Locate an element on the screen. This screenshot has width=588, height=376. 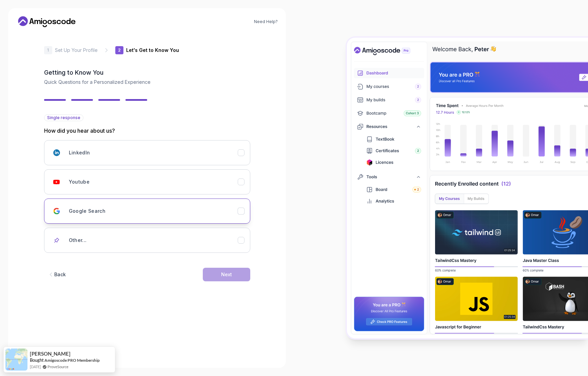
h3: LinkedIn is located at coordinates (79, 153).